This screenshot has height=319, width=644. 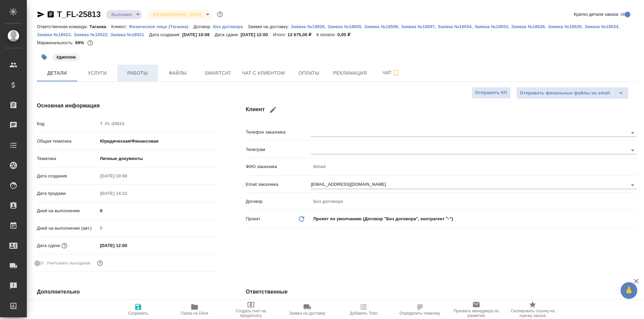 What do you see at coordinates (363, 310) in the screenshot?
I see `button: Добавить Todo` at bounding box center [363, 310].